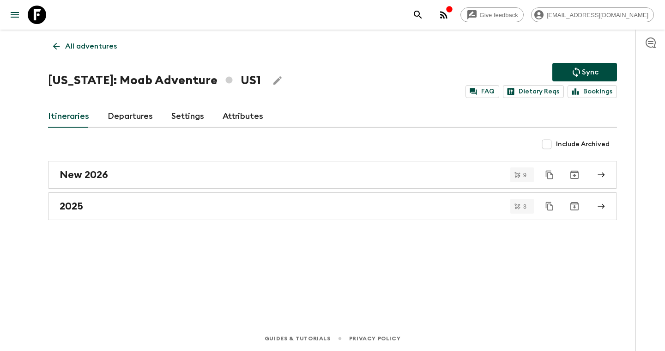 The image size is (665, 351). What do you see at coordinates (15, 15) in the screenshot?
I see `button: menu` at bounding box center [15, 15].